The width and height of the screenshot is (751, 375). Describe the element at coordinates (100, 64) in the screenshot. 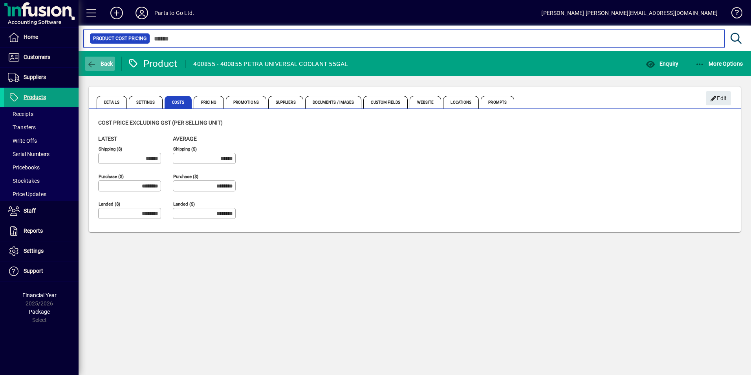

I see `span: Back` at that location.